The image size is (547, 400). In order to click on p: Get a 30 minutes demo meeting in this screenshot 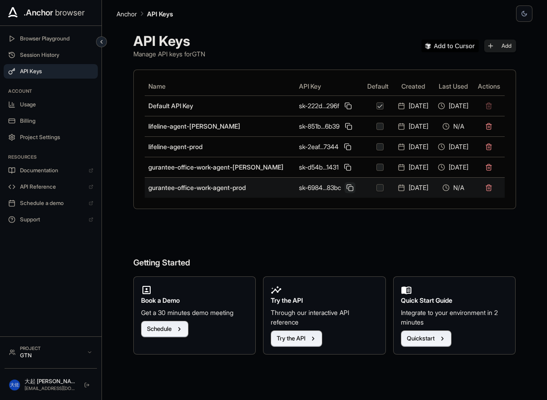, I will do `click(195, 313)`.